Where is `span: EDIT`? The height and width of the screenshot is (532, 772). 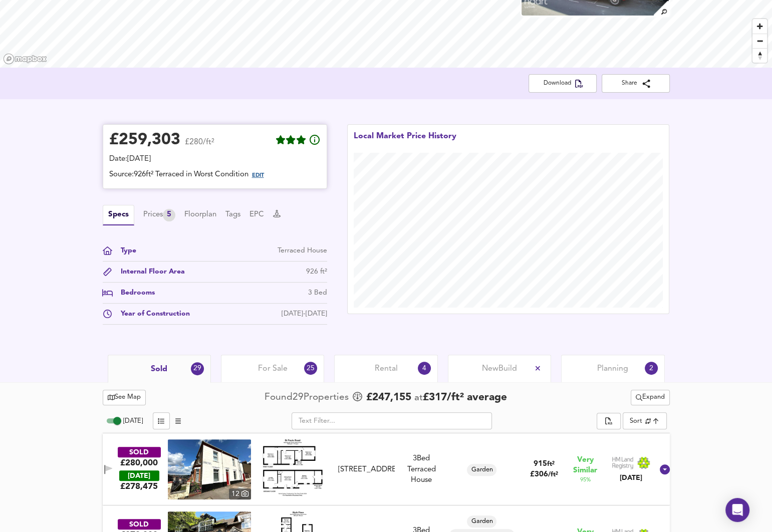 span: EDIT is located at coordinates (258, 175).